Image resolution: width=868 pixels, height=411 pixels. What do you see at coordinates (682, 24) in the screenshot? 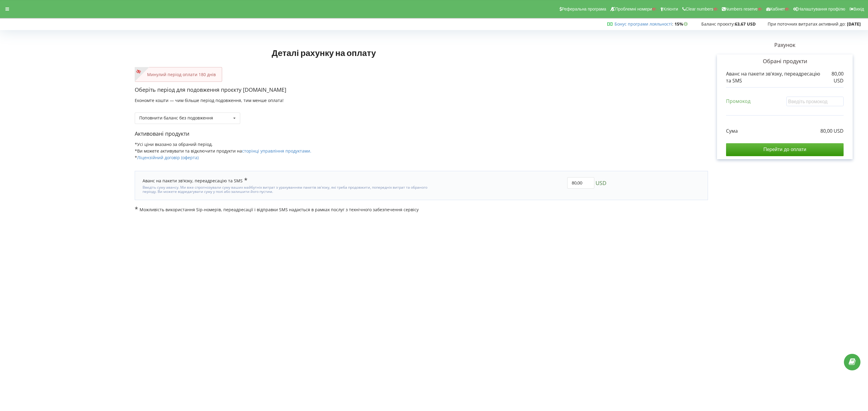
I see `strong: 15%` at bounding box center [682, 24].